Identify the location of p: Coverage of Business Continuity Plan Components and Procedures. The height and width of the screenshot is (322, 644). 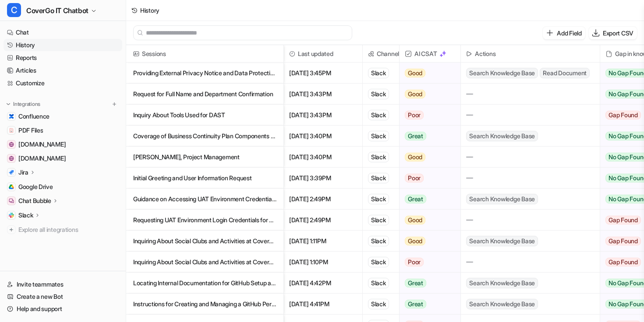
(204, 136).